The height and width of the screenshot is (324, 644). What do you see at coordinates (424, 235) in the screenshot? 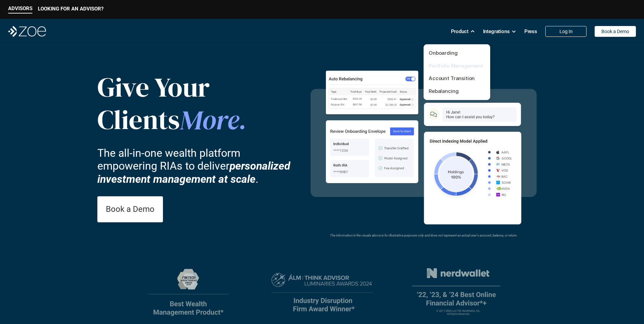
I see `em: The information in the visuals above is for illustrative purposes only and does not represent an ...` at bounding box center [424, 235].